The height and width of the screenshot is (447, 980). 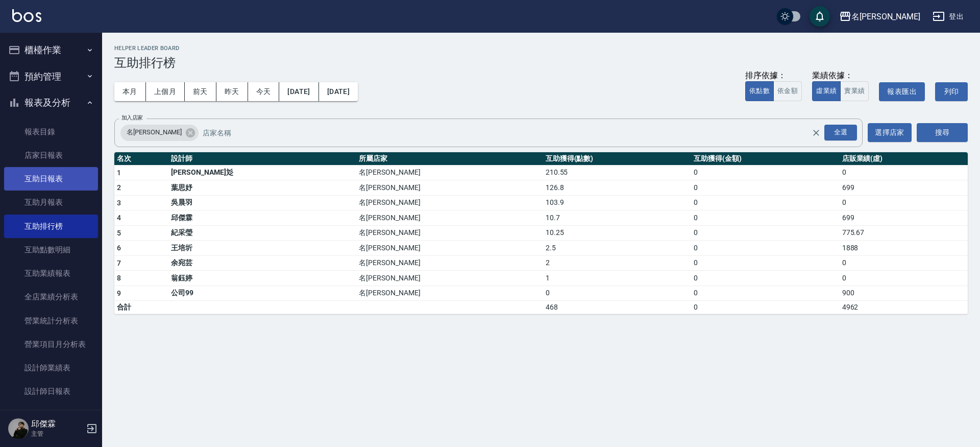 I want to click on a: 互助排行榜, so click(x=51, y=227).